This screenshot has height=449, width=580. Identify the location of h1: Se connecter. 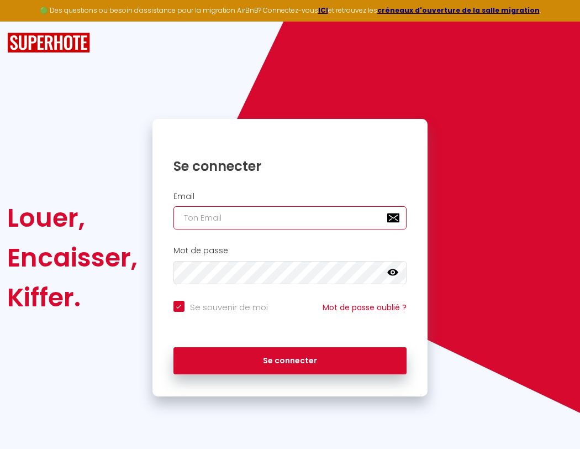
(290, 166).